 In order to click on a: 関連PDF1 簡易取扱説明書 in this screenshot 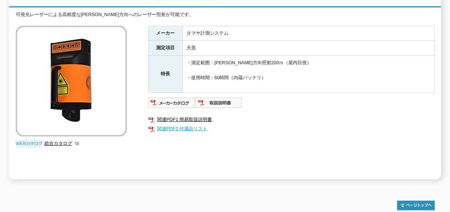, I will do `click(291, 120)`.